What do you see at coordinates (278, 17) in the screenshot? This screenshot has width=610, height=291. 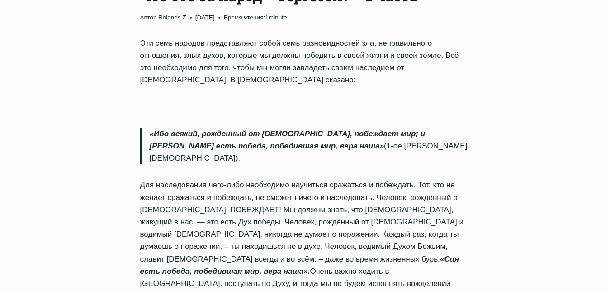 I see `span: minute` at bounding box center [278, 17].